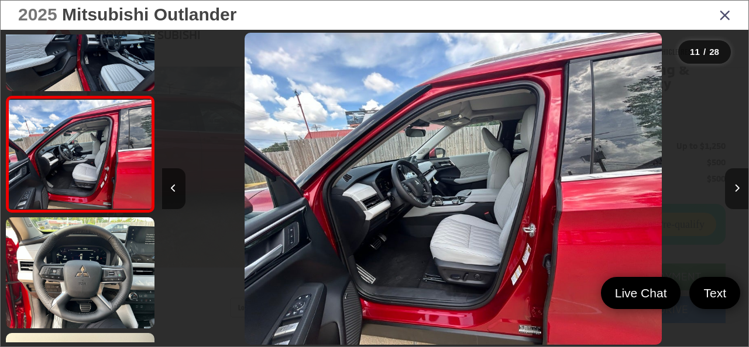  Describe the element at coordinates (694, 51) in the screenshot. I see `span: 11` at that location.